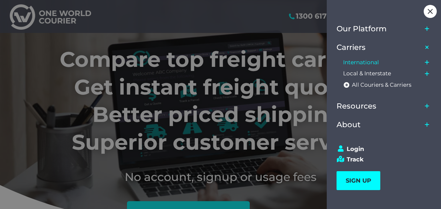 The width and height of the screenshot is (441, 209). Describe the element at coordinates (430, 11) in the screenshot. I see `div: Close` at that location.